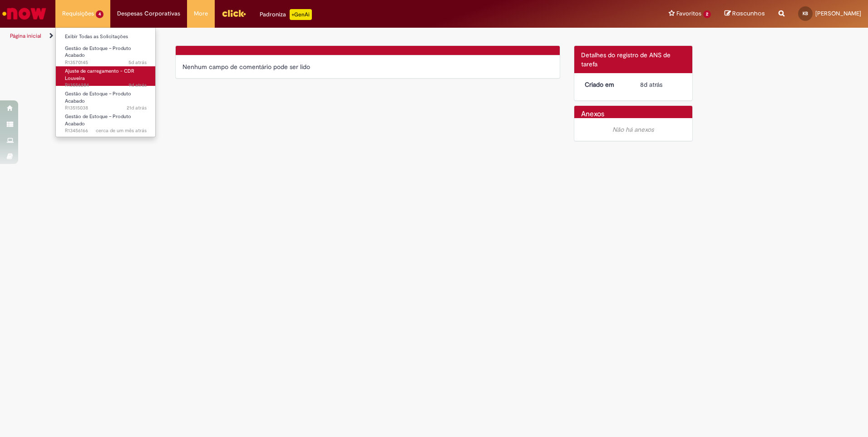  Describe the element at coordinates (24, 13) in the screenshot. I see `img: ServiceNow` at that location.